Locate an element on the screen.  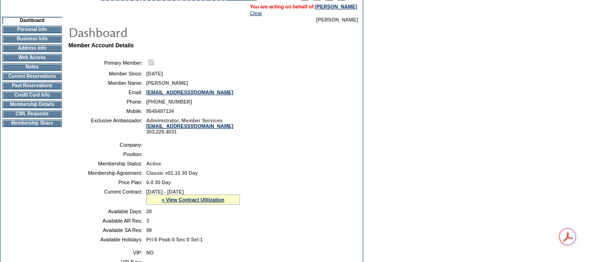
td: Membership Share is located at coordinates (32, 123).